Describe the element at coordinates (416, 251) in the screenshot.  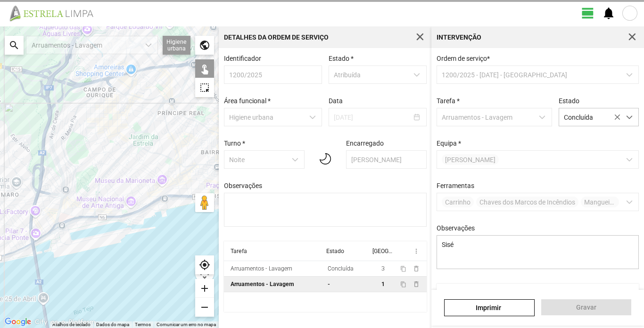
I see `button: more_vert` at that location.